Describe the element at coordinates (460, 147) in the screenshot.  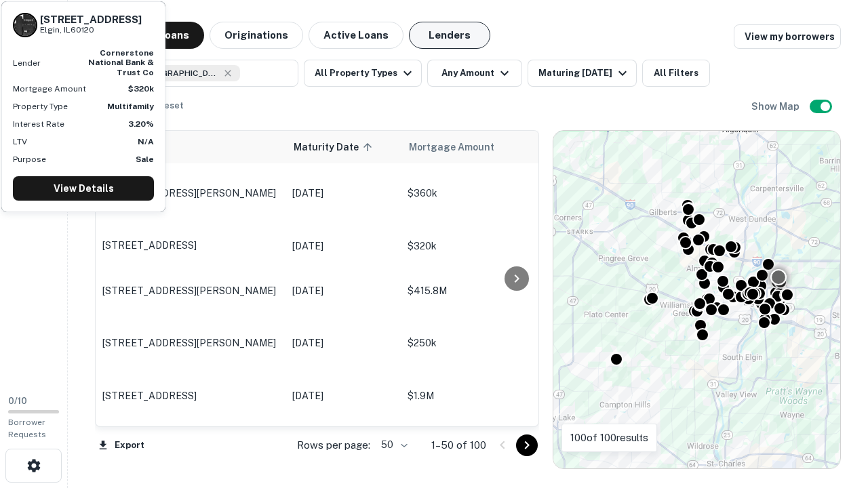
I see `span: Mortgage Amount` at that location.